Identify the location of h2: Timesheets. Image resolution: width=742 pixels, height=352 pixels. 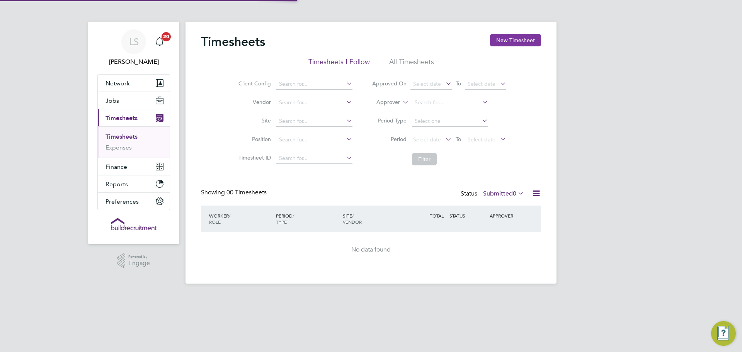
(233, 42).